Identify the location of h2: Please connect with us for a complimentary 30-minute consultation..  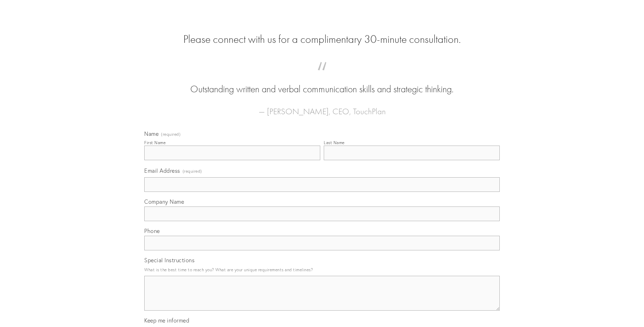
(322, 39).